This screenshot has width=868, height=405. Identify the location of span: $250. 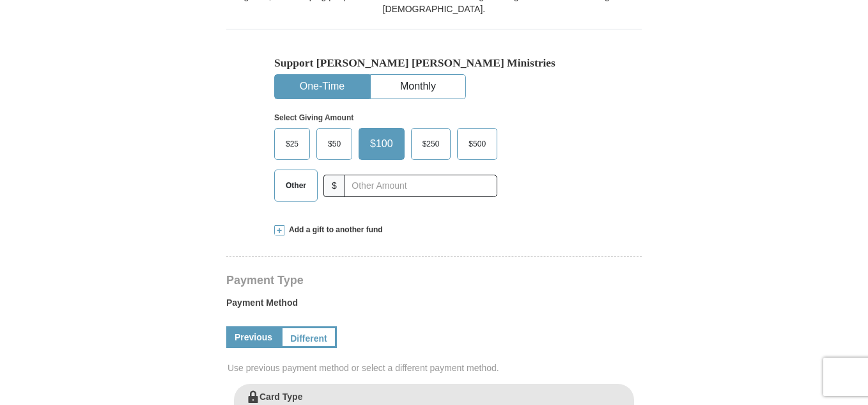
(430, 144).